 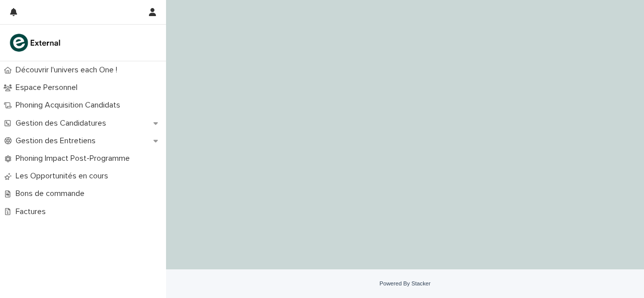 I want to click on a: Powered By Stacker, so click(x=405, y=284).